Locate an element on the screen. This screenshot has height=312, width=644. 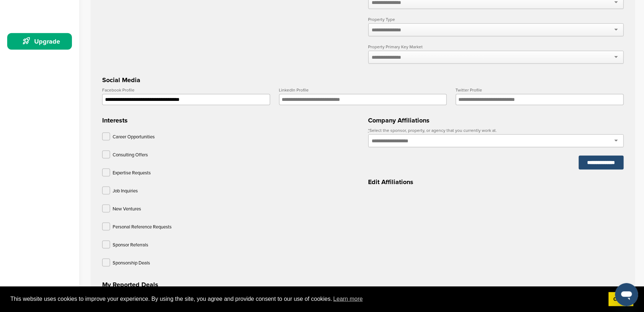
div: Upgrade is located at coordinates (41, 41).